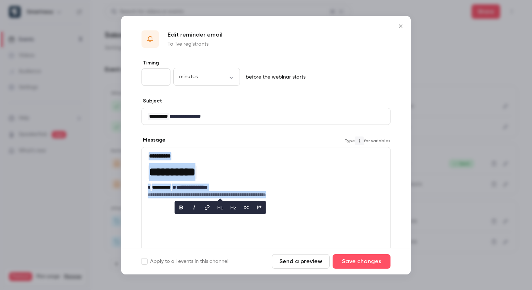 The height and width of the screenshot is (290, 532). Describe the element at coordinates (181, 207) in the screenshot. I see `button: bold` at that location.